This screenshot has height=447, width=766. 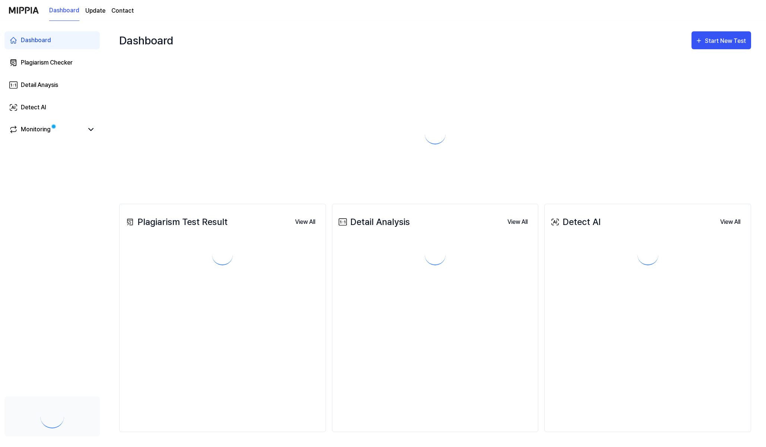 I want to click on button: Start New Test, so click(x=722, y=40).